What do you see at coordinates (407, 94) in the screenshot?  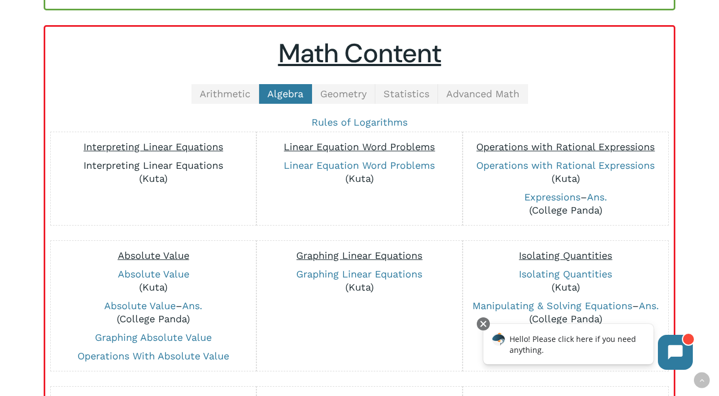 I see `a: Statistics` at bounding box center [407, 94].